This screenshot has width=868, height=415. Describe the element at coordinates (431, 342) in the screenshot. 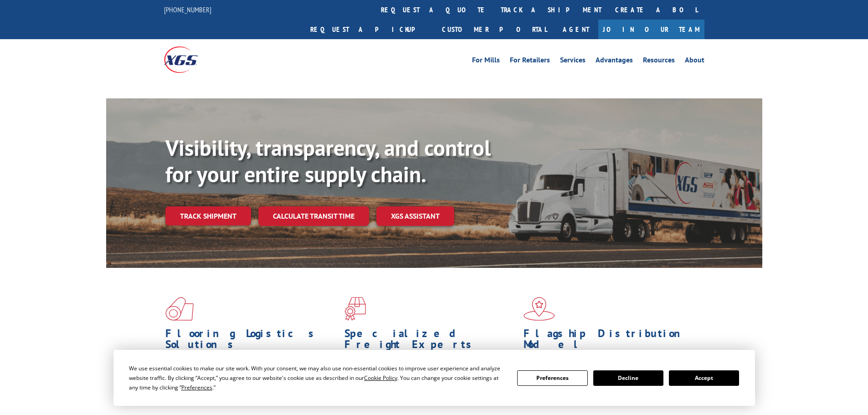

I see `h1: Specialized Freight Experts` at that location.